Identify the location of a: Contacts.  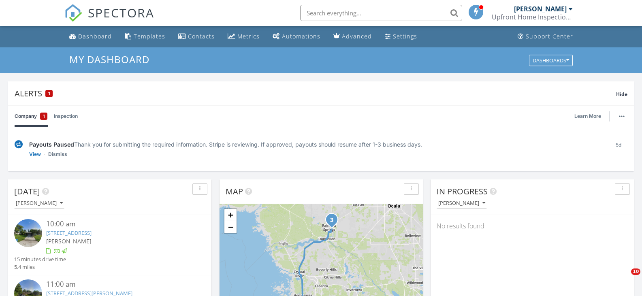
(197, 36).